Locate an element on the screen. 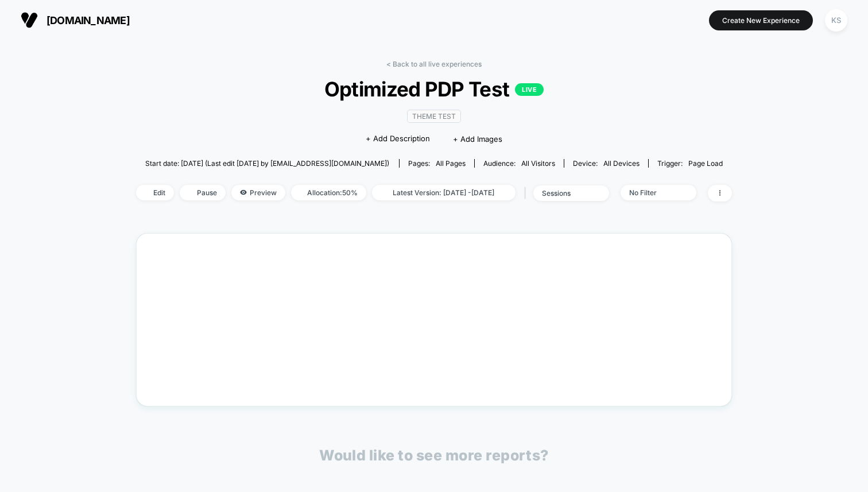 The height and width of the screenshot is (492, 868). a: < Back to all live experiences is located at coordinates (434, 64).